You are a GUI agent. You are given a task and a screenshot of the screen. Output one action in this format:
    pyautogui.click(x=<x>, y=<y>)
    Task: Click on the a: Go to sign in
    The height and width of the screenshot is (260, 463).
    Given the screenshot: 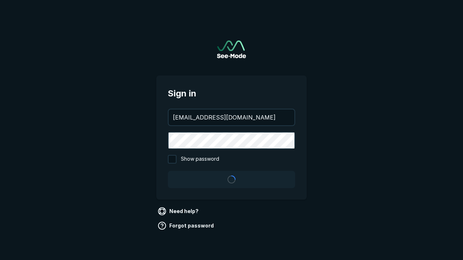 What is the action you would take?
    pyautogui.click(x=231, y=49)
    